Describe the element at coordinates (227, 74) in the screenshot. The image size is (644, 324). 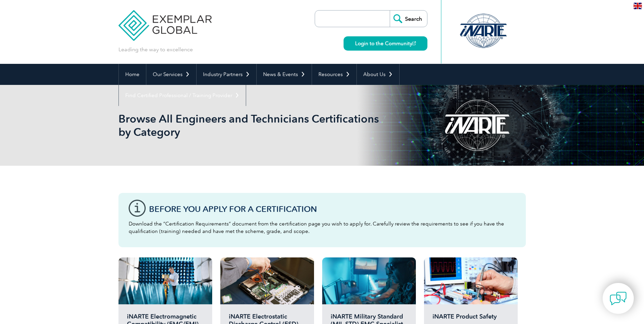
I see `a: Industry Partners` at that location.